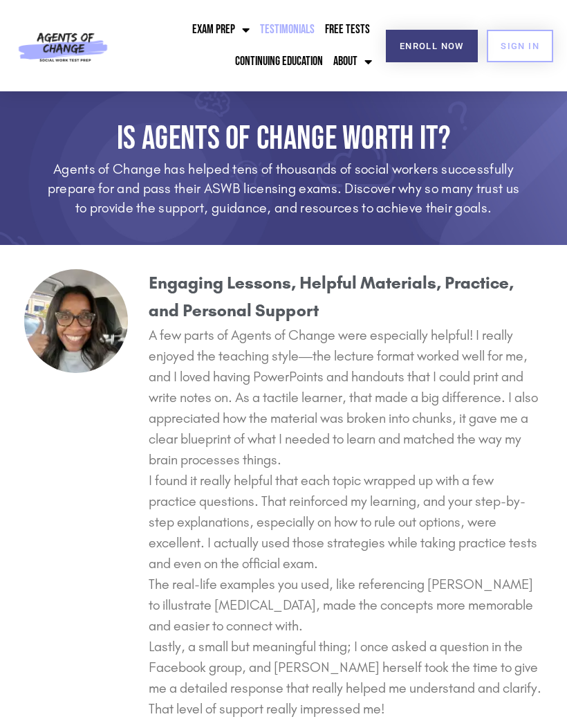 This screenshot has height=728, width=567. I want to click on a: Testimonials, so click(287, 30).